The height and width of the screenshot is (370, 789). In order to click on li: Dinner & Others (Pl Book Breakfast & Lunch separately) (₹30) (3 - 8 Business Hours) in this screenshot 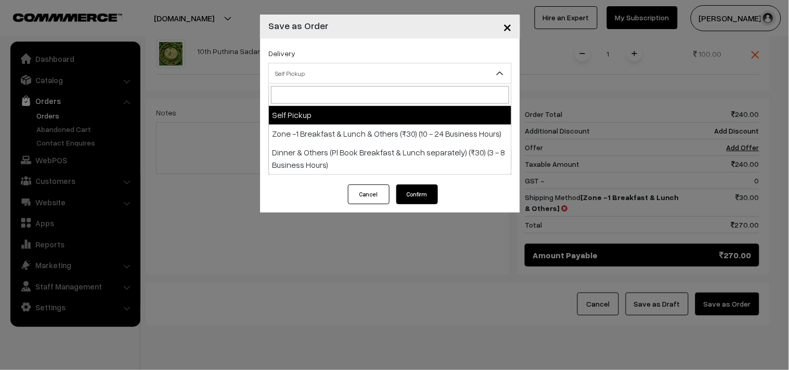, I will do `click(390, 159)`.